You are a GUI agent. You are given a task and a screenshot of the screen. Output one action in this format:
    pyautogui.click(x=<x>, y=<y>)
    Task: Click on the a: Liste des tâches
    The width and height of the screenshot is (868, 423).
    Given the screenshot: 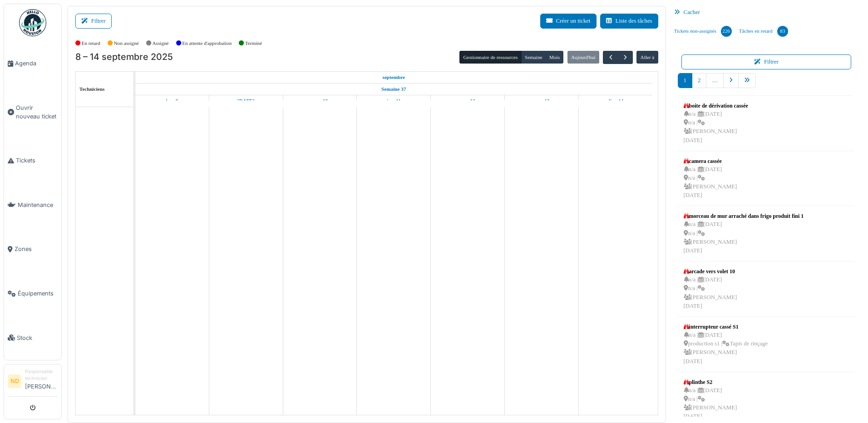 What is the action you would take?
    pyautogui.click(x=630, y=21)
    